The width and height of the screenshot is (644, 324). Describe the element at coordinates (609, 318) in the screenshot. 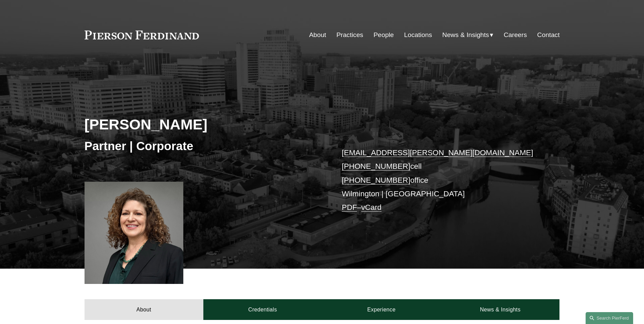

I see `a: Search this site` at that location.